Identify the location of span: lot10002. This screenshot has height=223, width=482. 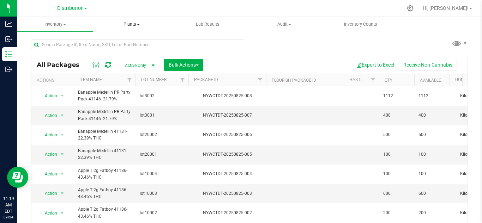
(162, 213).